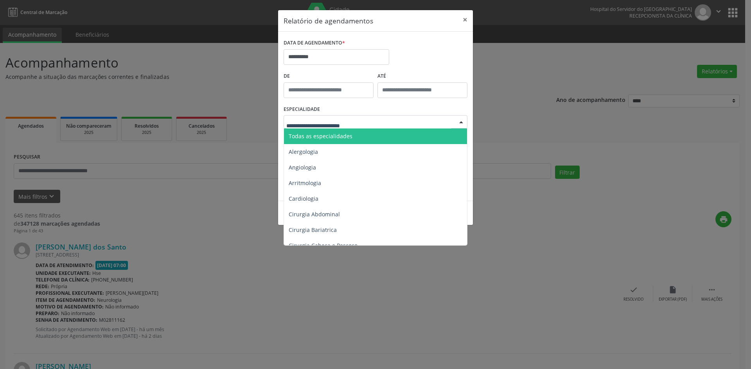 Image resolution: width=751 pixels, height=369 pixels. What do you see at coordinates (314, 214) in the screenshot?
I see `span: Cirurgia Abdominal` at bounding box center [314, 214].